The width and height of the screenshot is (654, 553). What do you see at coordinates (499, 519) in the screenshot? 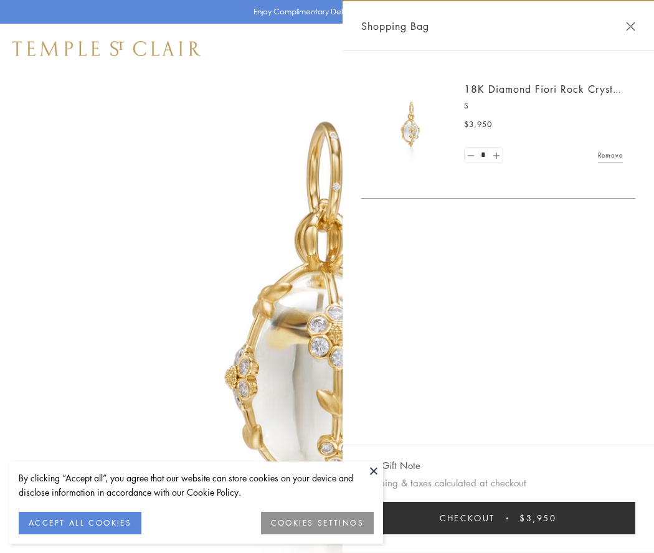
I see `button: Checkout $3,950` at bounding box center [499, 519].